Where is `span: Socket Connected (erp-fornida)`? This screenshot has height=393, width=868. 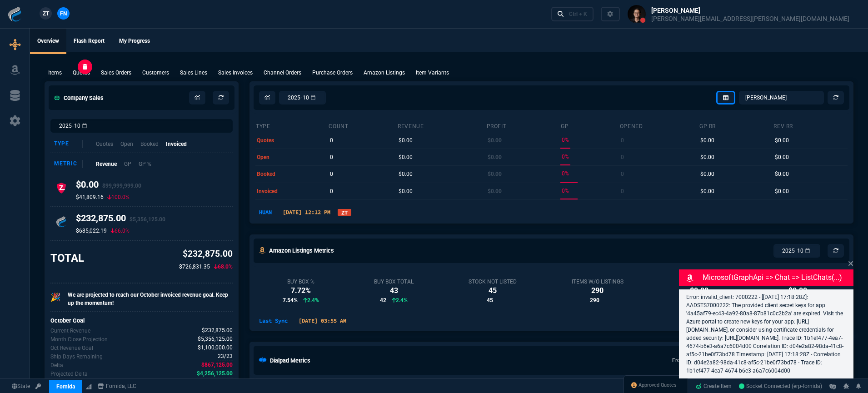
span: Socket Connected (erp-fornida) is located at coordinates (780, 386).